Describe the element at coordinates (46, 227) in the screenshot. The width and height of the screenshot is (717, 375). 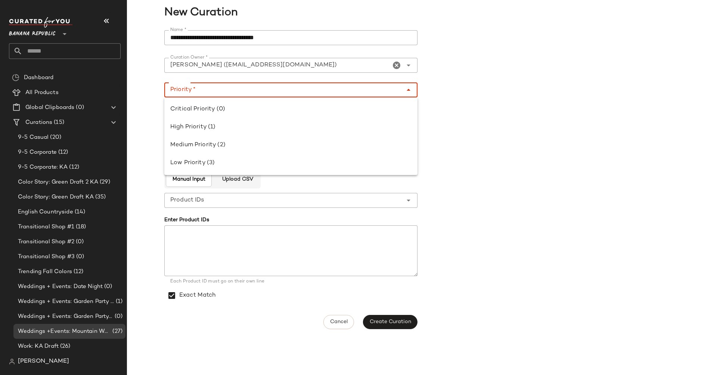
I see `span: Transitional Shop #1` at that location.